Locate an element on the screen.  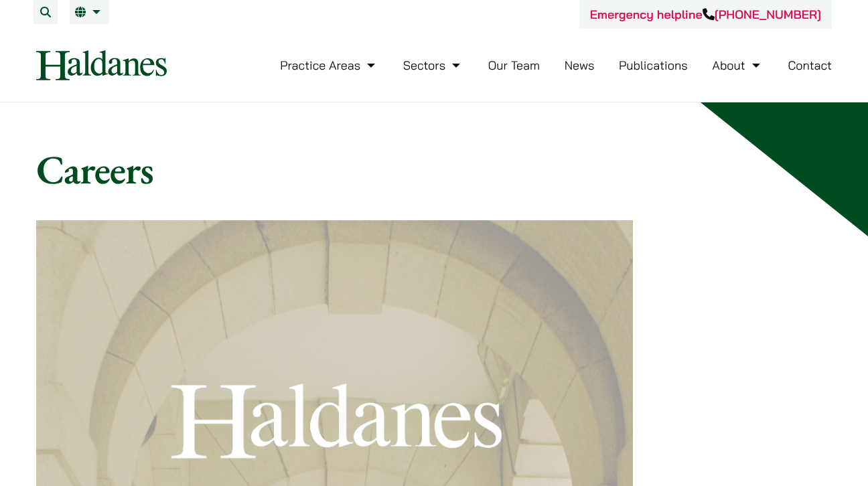
img: Logo of Haldanes is located at coordinates (101, 65).